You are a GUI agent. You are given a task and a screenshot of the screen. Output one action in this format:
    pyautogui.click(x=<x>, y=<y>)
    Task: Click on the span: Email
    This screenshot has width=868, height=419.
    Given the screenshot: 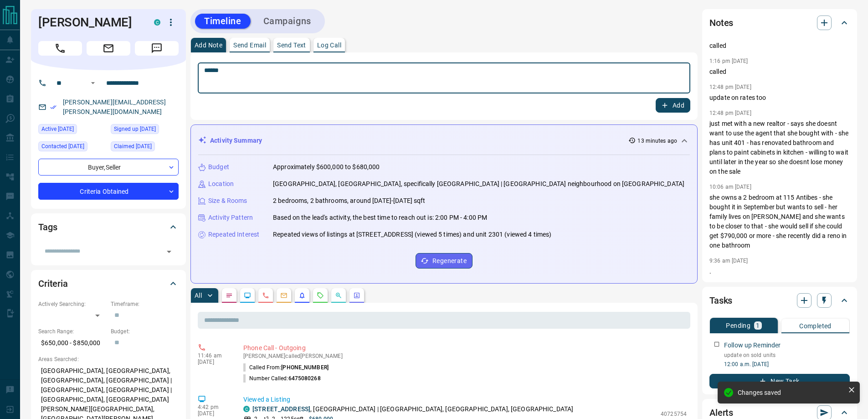 What is the action you would take?
    pyautogui.click(x=109, y=48)
    